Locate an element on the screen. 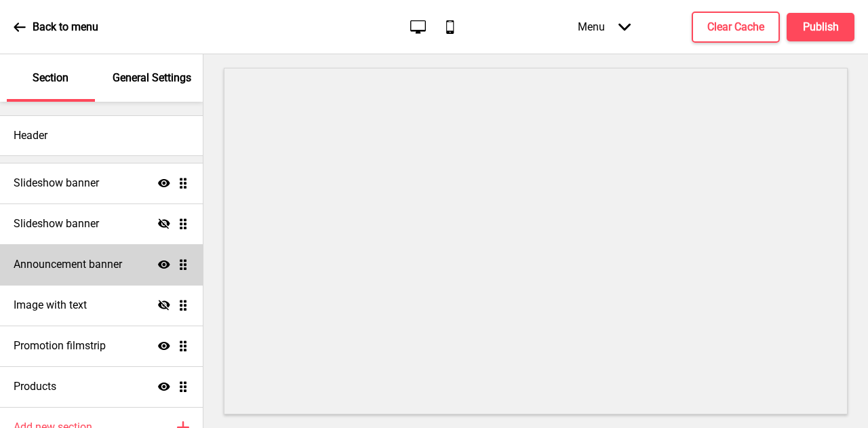 The width and height of the screenshot is (868, 428). h4: Products is located at coordinates (35, 386).